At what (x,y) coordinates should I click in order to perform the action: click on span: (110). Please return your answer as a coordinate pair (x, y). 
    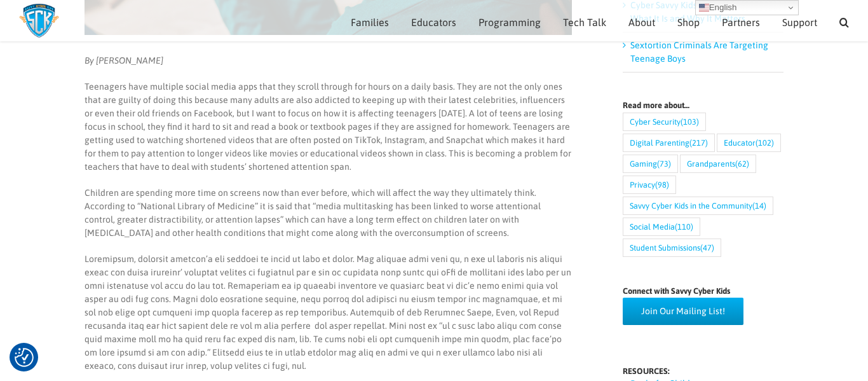
    Looking at the image, I should click on (684, 226).